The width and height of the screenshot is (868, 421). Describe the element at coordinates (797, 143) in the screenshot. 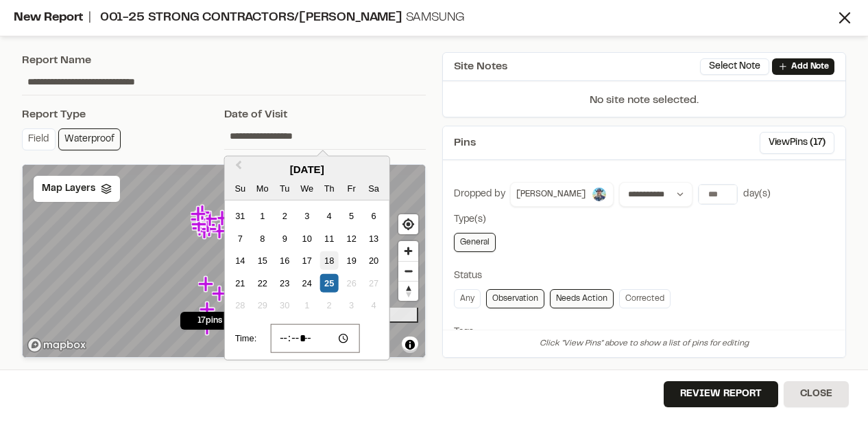

I see `button: ViewPins (17)` at that location.